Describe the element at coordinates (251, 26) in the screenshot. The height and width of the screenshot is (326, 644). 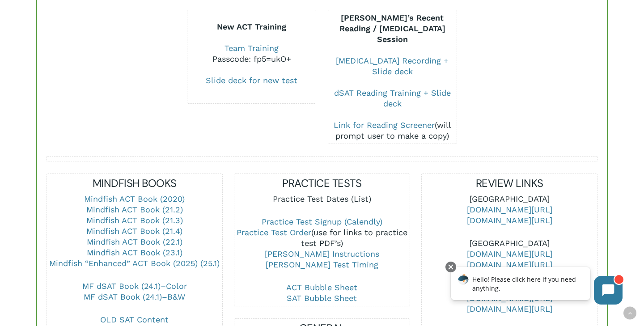
I see `b: New ACT Training` at that location.